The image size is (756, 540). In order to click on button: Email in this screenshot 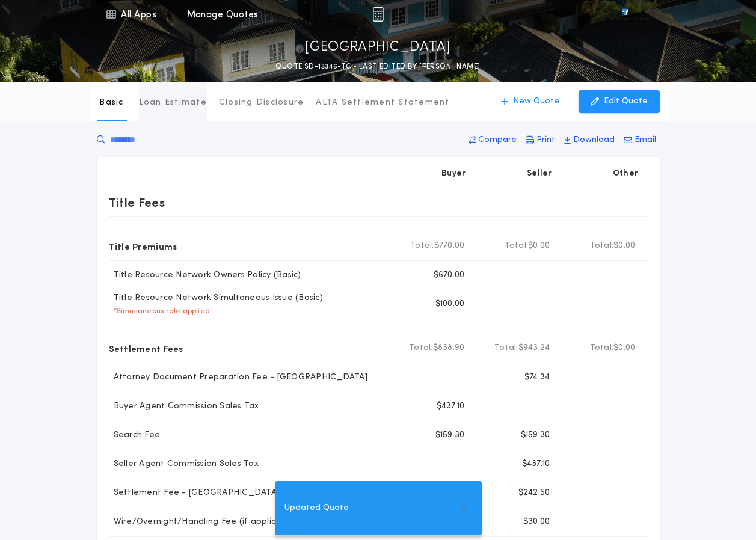, I will do `click(640, 140)`.